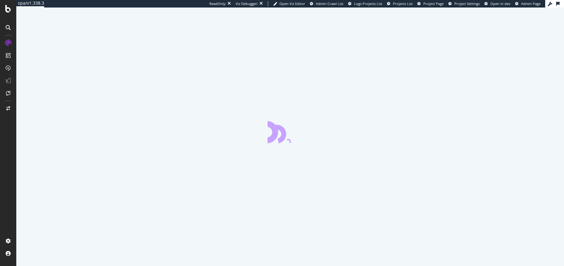 The height and width of the screenshot is (266, 564). I want to click on div: animation, so click(290, 132).